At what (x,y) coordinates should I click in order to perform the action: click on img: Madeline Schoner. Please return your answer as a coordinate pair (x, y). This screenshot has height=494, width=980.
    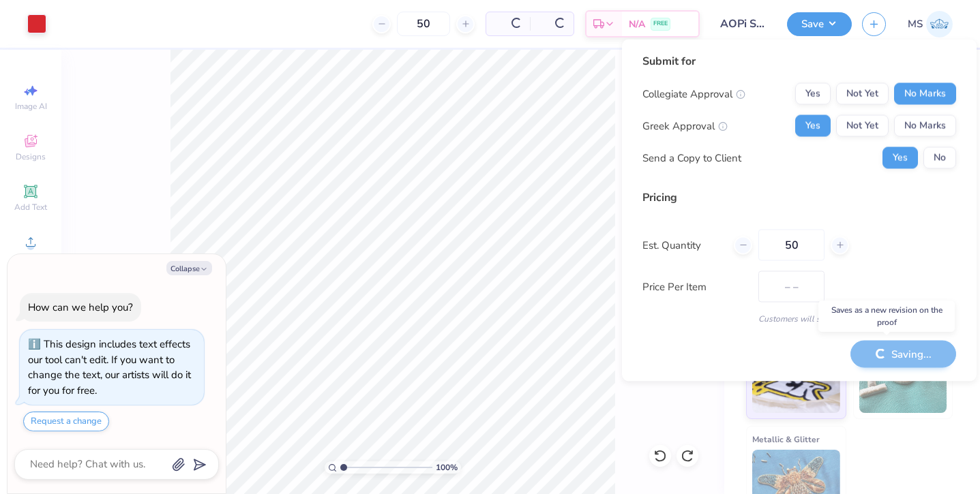
    Looking at the image, I should click on (940, 24).